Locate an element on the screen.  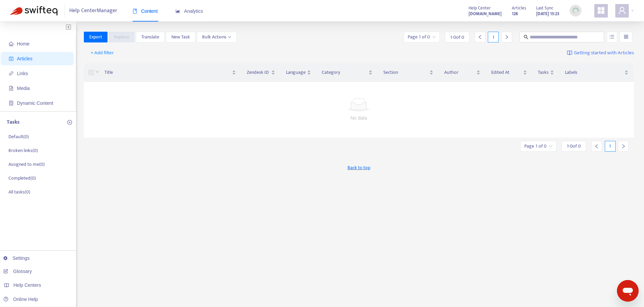
span: account-book is located at coordinates (11, 58).